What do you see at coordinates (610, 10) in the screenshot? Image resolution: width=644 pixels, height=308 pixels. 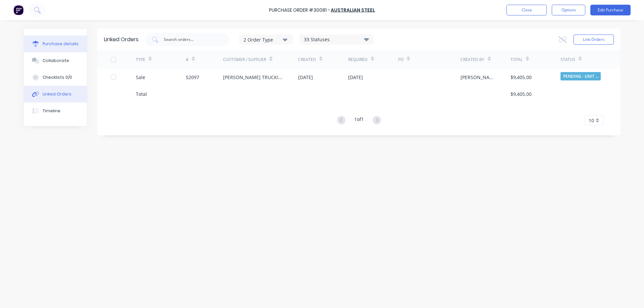 I see `button: Edit Purchase` at bounding box center [610, 10].